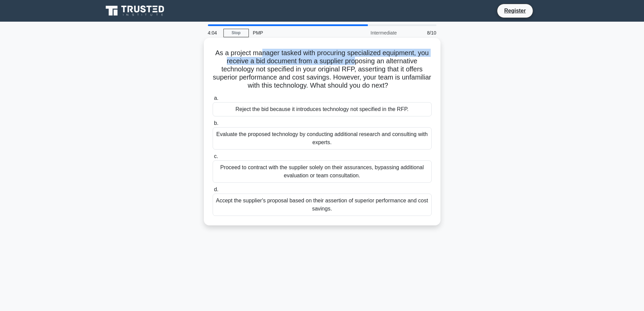  Describe the element at coordinates (322, 205) in the screenshot. I see `div: Accept the supplier's proposal based on their assertion of superior performance and cost savings.` at that location.